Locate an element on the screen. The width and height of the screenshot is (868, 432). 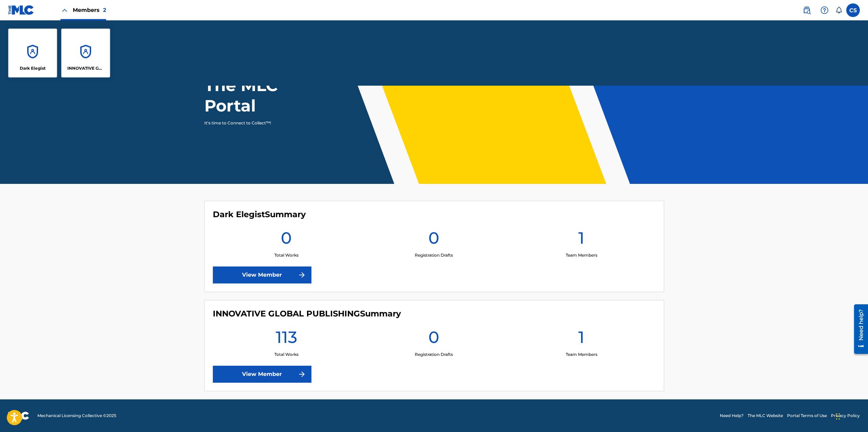
span: 2 is located at coordinates (104, 10).